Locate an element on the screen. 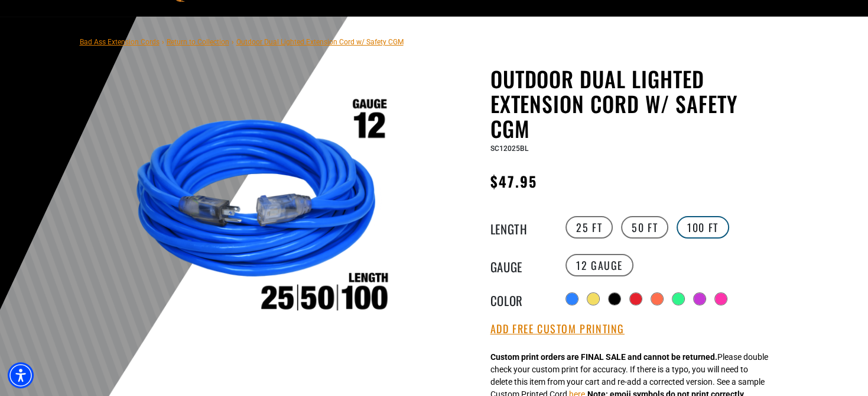 The width and height of the screenshot is (868, 396). span: $47.95 is located at coordinates (514, 181).